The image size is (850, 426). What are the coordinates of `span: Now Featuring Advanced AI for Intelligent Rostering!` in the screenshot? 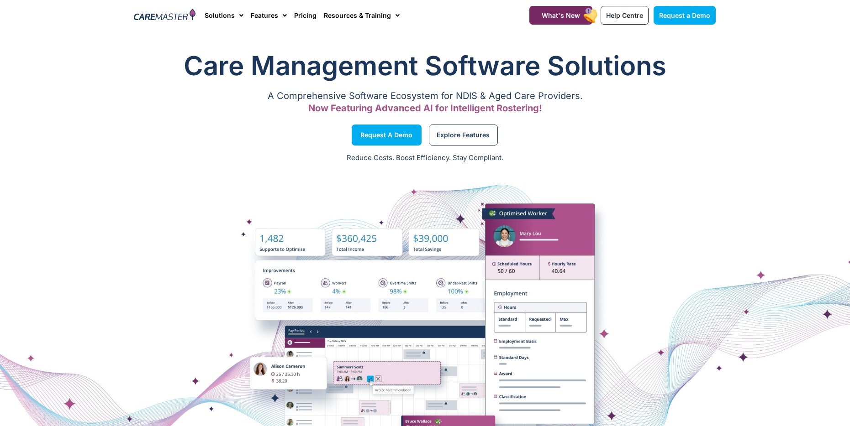 It's located at (425, 108).